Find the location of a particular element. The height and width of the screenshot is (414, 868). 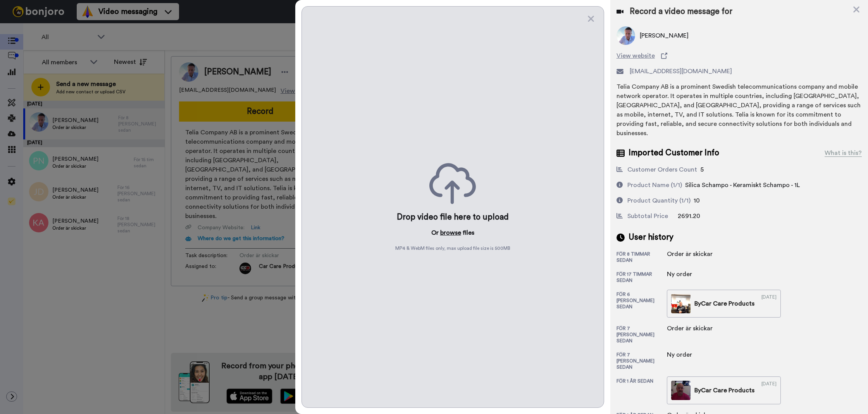

a: View website is located at coordinates (739, 56).